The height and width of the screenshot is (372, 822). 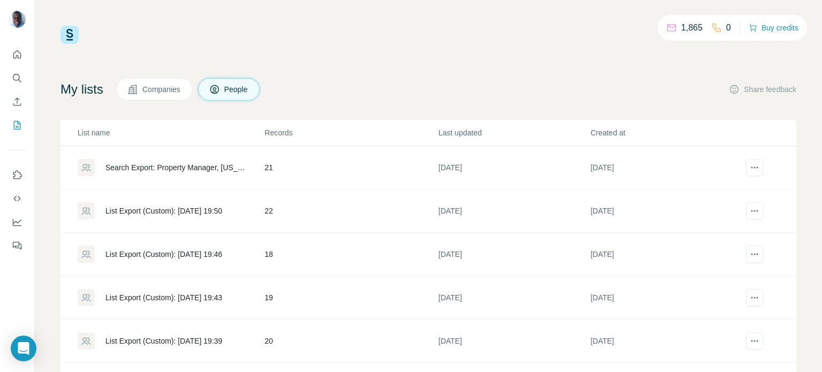 What do you see at coordinates (351, 211) in the screenshot?
I see `td: 22` at bounding box center [351, 211].